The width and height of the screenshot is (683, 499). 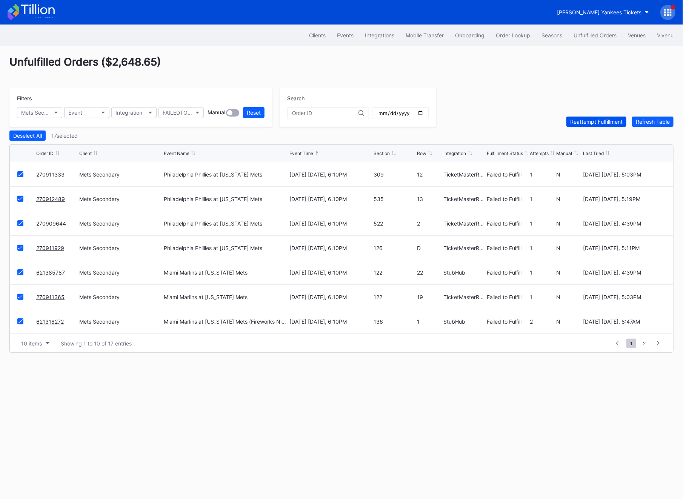 I want to click on div: Venues, so click(x=637, y=35).